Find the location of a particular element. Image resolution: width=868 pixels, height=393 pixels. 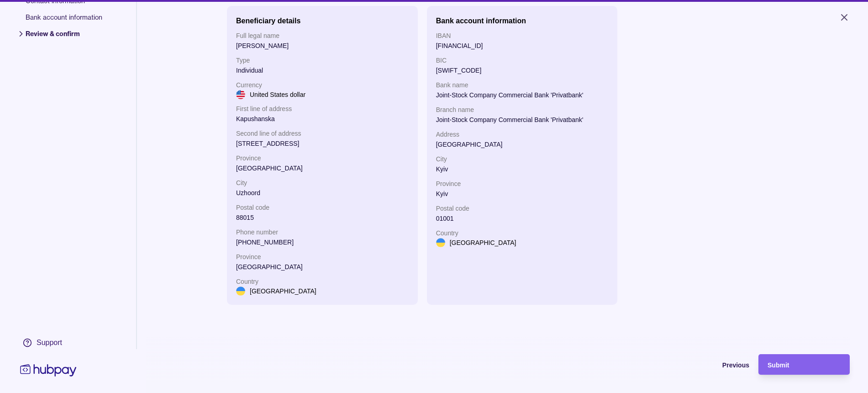

p: Bank name is located at coordinates (522, 85).